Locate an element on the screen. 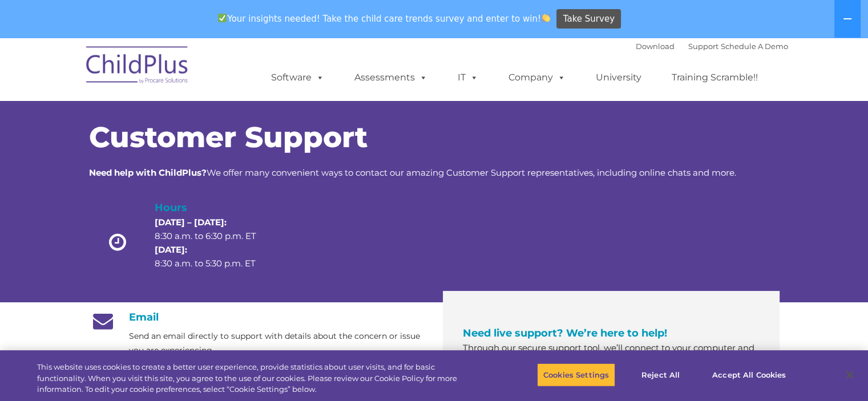 This screenshot has height=401, width=868. p: 8:30 a.m. to 6:30 p.m. ET 8:30 a.m. to 5:30 p.m. ET is located at coordinates (215, 243).